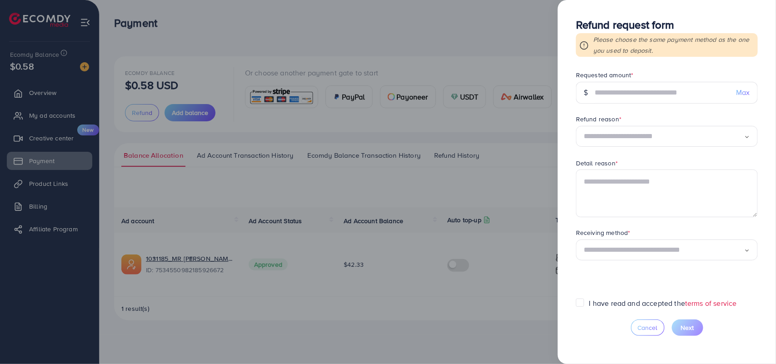  Describe the element at coordinates (597, 163) in the screenshot. I see `label: Detail reason` at that location.